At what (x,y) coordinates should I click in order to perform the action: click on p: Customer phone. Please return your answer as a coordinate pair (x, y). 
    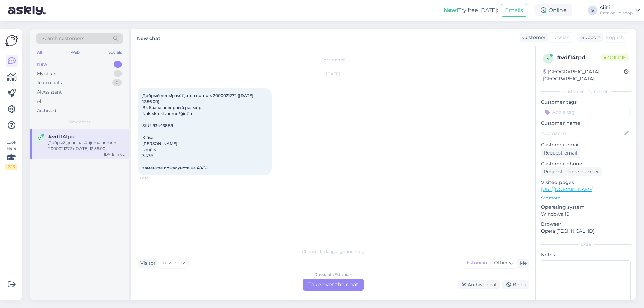
    Looking at the image, I should click on (586, 164).